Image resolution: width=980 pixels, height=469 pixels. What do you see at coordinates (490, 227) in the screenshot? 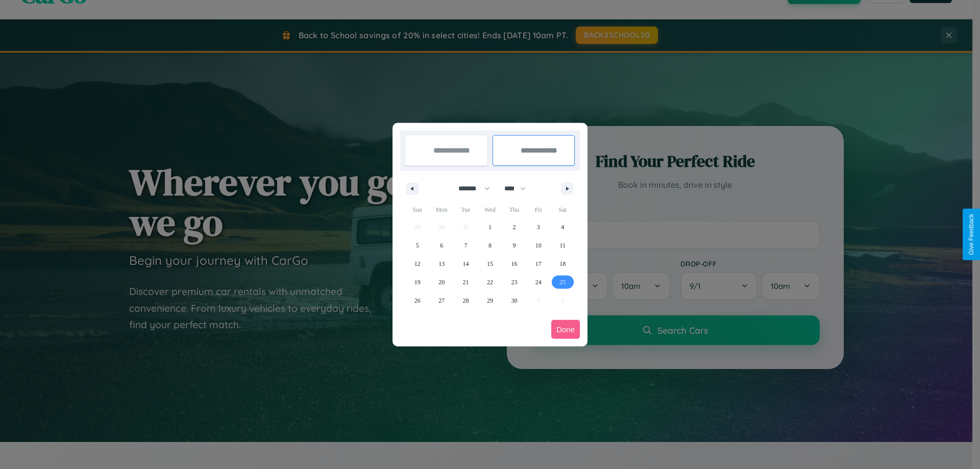
I see `span: 1` at bounding box center [490, 227].